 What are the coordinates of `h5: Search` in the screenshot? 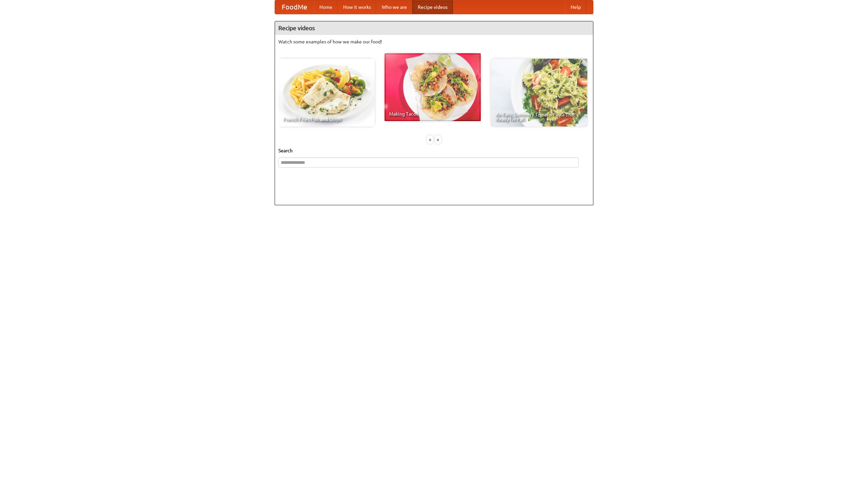 It's located at (434, 150).